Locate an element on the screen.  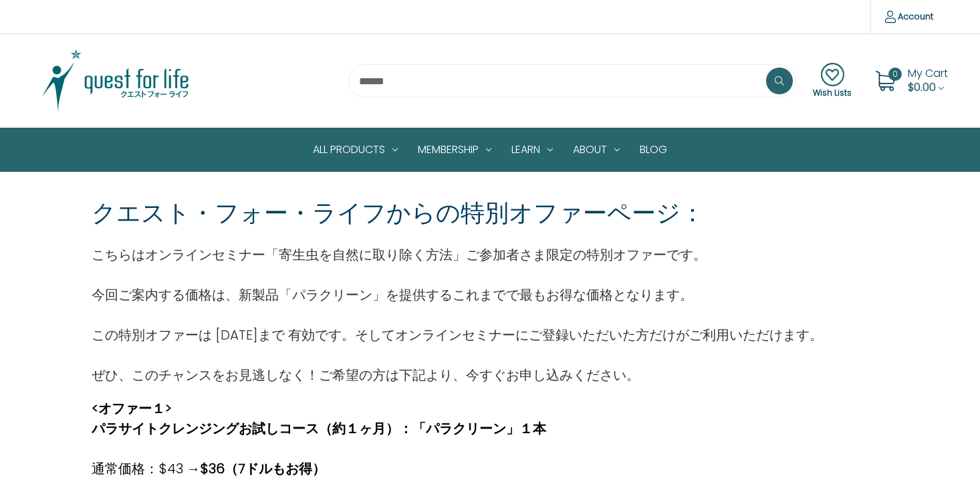
img: Quest Group is located at coordinates (116, 81).